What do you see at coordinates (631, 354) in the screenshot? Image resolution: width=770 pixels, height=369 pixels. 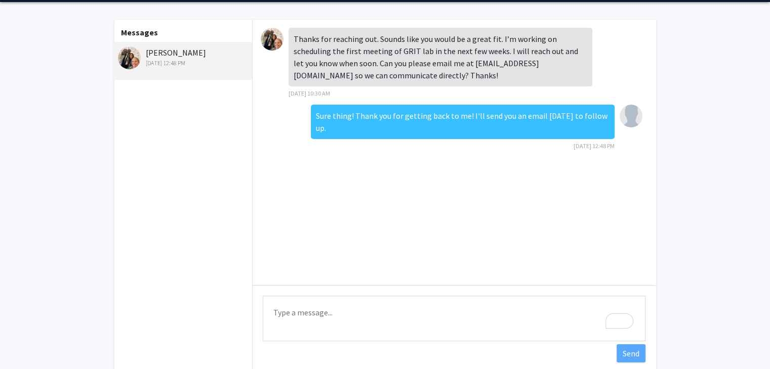 I see `button: Send` at bounding box center [631, 354].